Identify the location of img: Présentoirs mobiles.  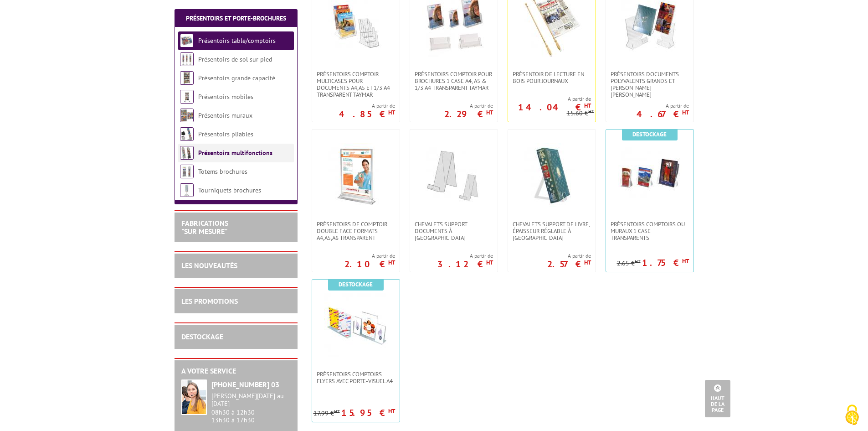
(187, 97).